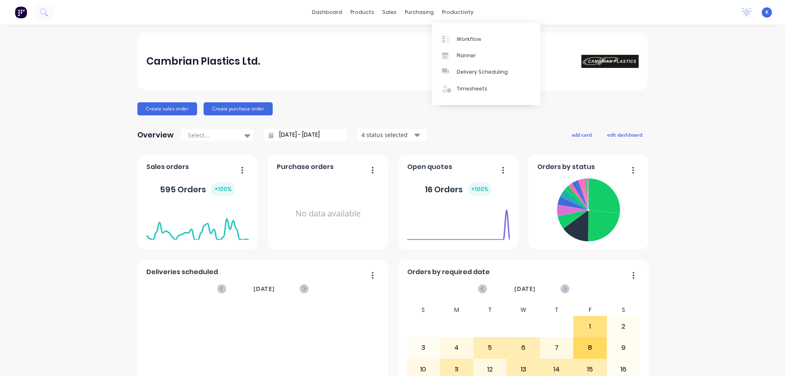  Describe the element at coordinates (387, 135) in the screenshot. I see `div: 4 status selected` at that location.